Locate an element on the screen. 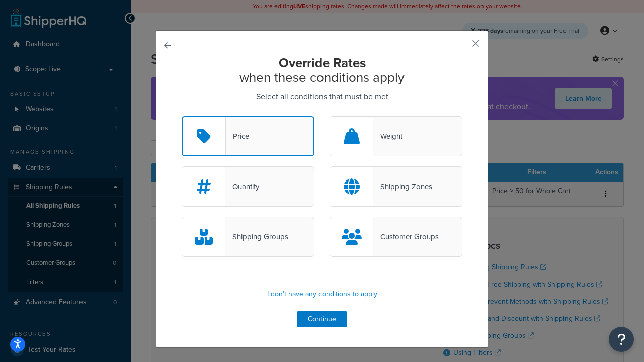 The height and width of the screenshot is (362, 644). div: Quantity is located at coordinates (242, 187).